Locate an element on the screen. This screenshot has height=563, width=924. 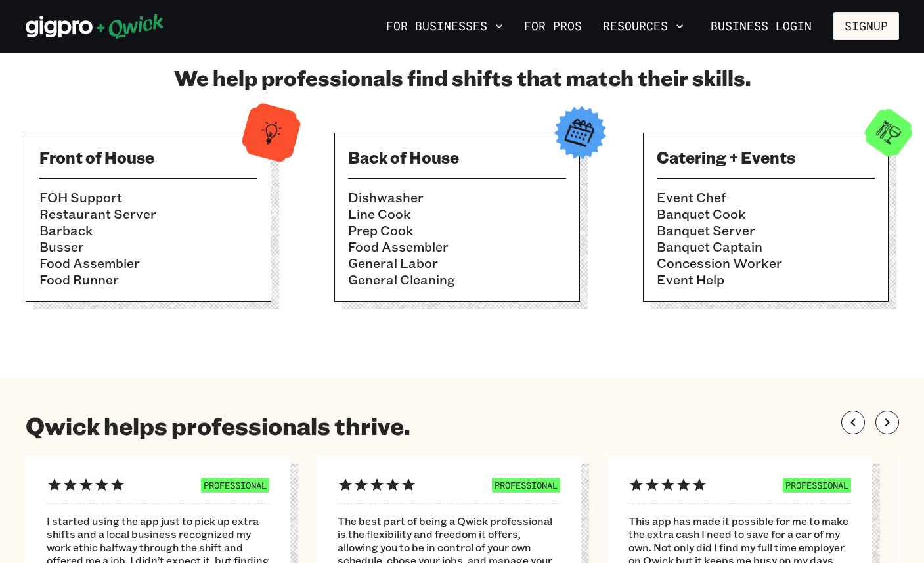
li: General Cleaning is located at coordinates (457, 279).